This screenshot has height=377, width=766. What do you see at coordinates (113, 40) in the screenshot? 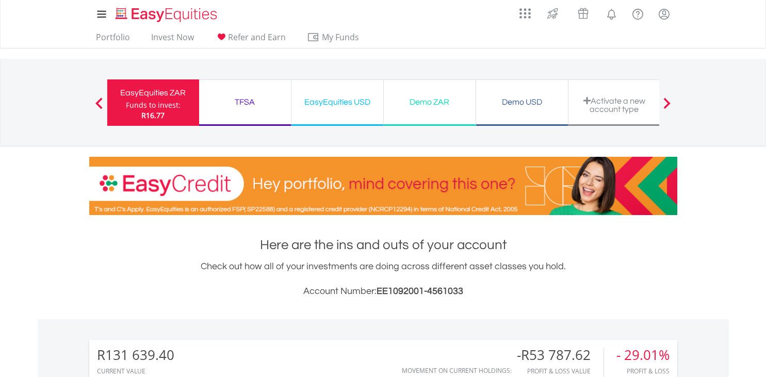
I see `a: Portfolio` at bounding box center [113, 40].